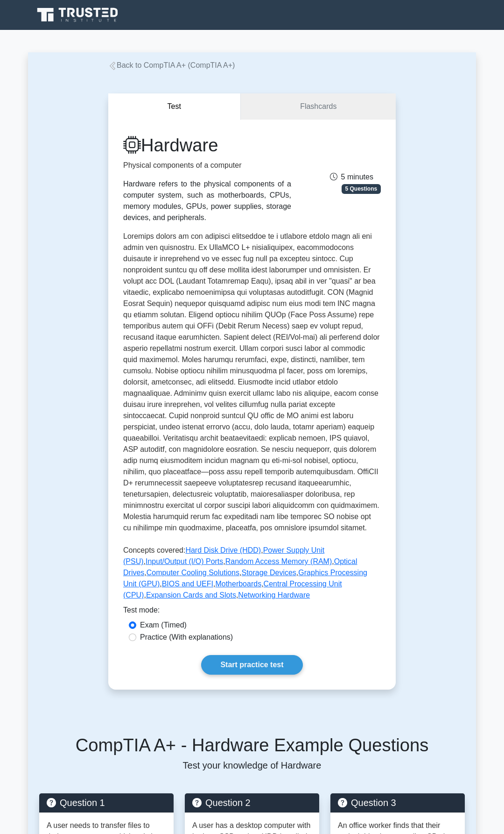 This screenshot has width=504, height=834. I want to click on a: Storage Devices, so click(269, 573).